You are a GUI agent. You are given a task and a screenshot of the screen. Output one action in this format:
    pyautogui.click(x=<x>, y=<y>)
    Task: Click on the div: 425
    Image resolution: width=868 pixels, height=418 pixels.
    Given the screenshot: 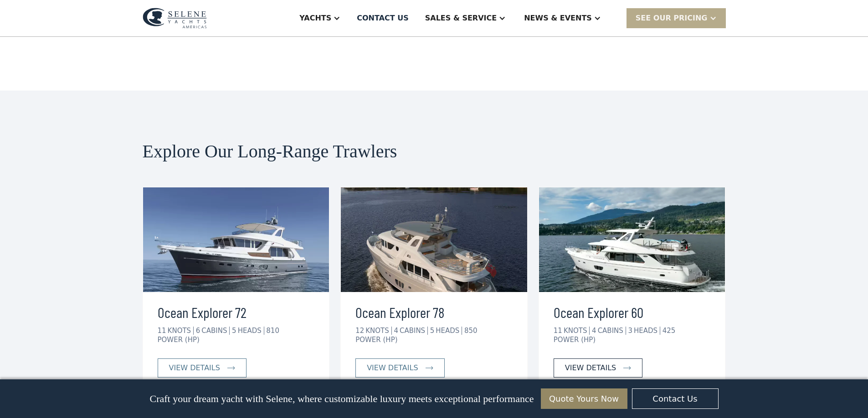 What is the action you would take?
    pyautogui.click(x=668, y=331)
    